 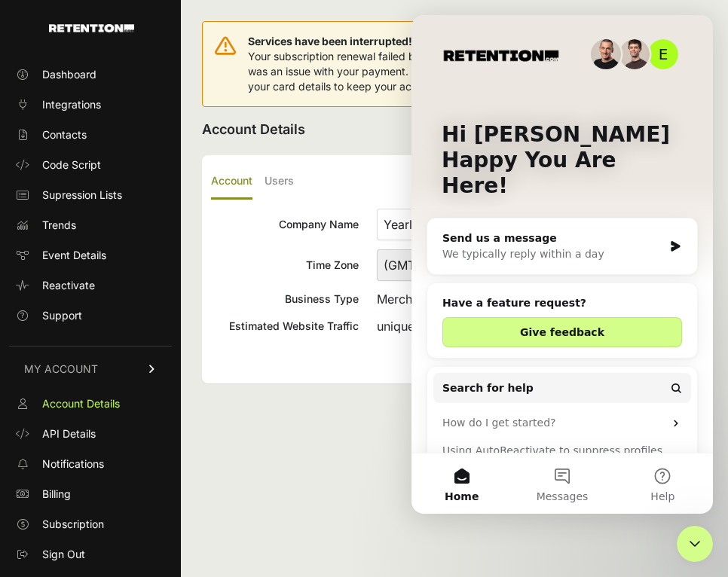 What do you see at coordinates (194, 39) in the screenshot?
I see `img: Profile image for Colin` at bounding box center [194, 39].